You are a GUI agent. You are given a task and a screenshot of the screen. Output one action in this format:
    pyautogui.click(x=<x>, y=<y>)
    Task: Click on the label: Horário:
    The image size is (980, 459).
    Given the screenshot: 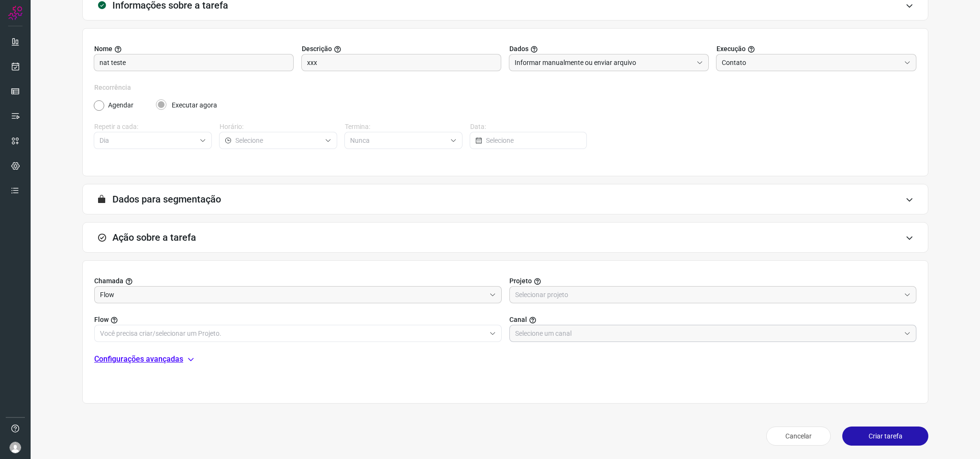 What is the action you would take?
    pyautogui.click(x=279, y=127)
    